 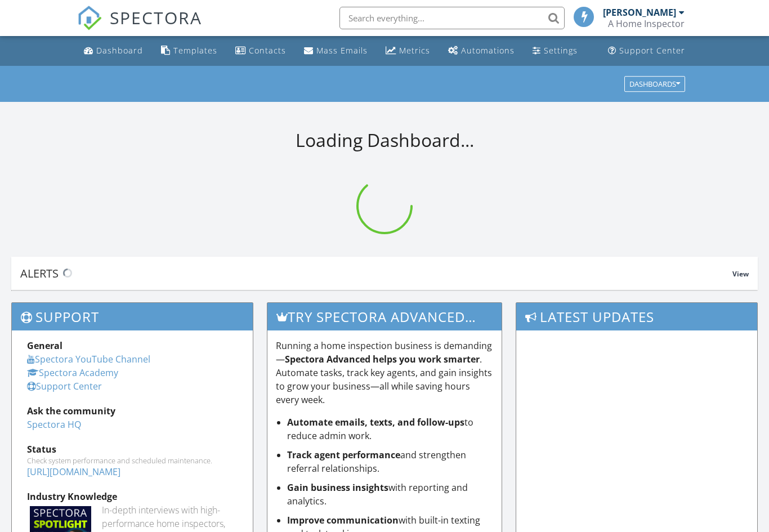 What do you see at coordinates (655, 84) in the screenshot?
I see `button: Dashboards` at bounding box center [655, 84].